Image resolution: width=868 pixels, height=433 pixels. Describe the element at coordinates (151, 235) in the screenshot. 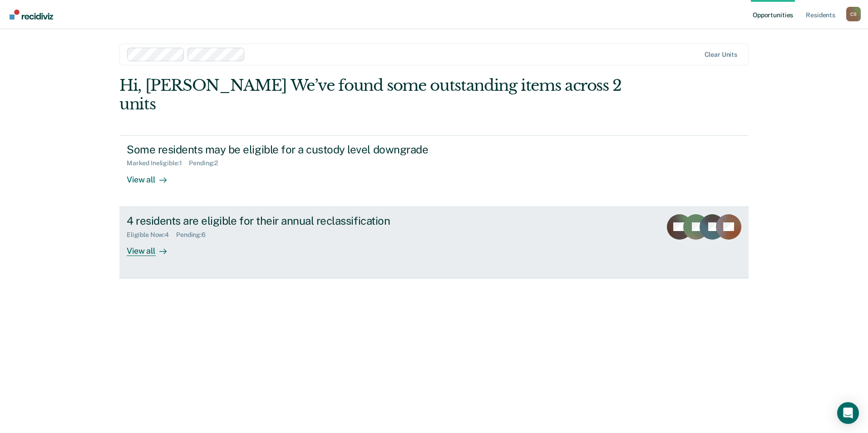

I see `div: Eligible Now : 4` at that location.